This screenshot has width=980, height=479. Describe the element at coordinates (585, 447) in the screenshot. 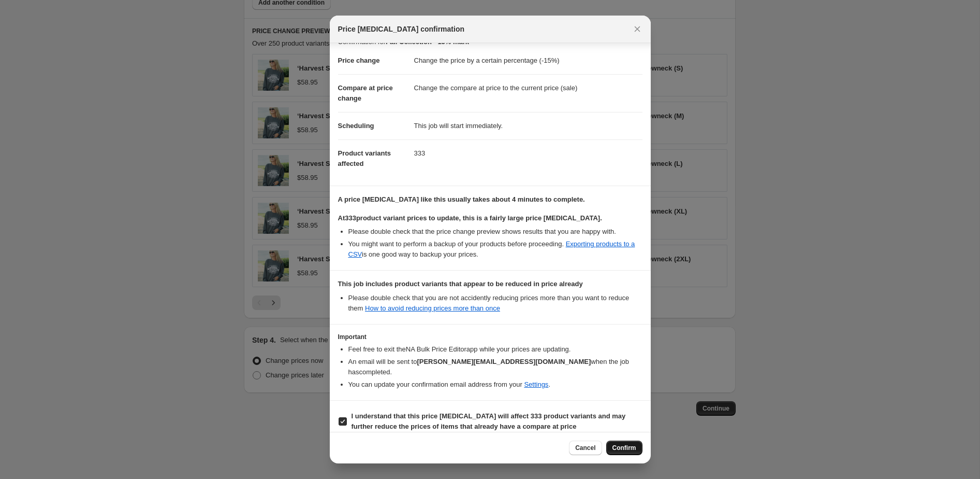

I see `button: Cancel` at that location.